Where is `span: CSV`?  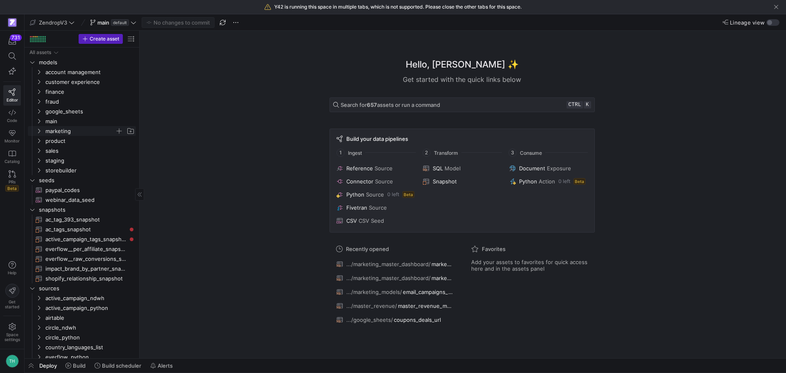 span: CSV is located at coordinates (352, 221).